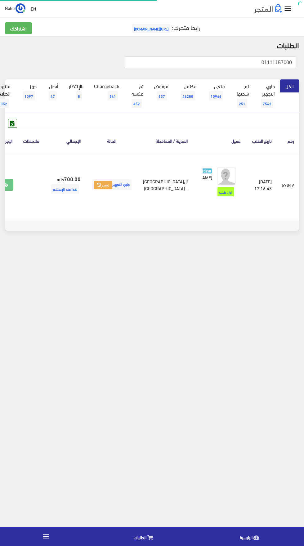 The height and width of the screenshot is (546, 304). Describe the element at coordinates (219, 140) in the screenshot. I see `th: عميل` at that location.